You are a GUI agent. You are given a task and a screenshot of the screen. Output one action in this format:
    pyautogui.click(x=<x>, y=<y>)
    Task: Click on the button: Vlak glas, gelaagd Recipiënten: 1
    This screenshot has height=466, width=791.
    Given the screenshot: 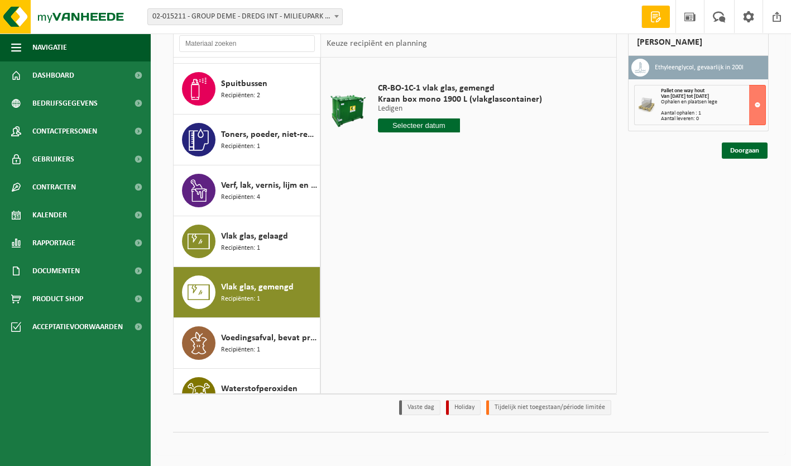 What is the action you would take?
    pyautogui.click(x=247, y=241)
    